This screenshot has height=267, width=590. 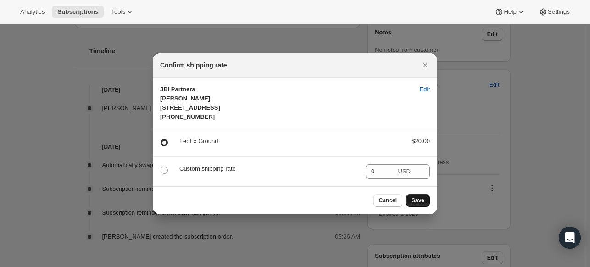 What do you see at coordinates (425, 89) in the screenshot?
I see `button: Edit` at bounding box center [425, 89].